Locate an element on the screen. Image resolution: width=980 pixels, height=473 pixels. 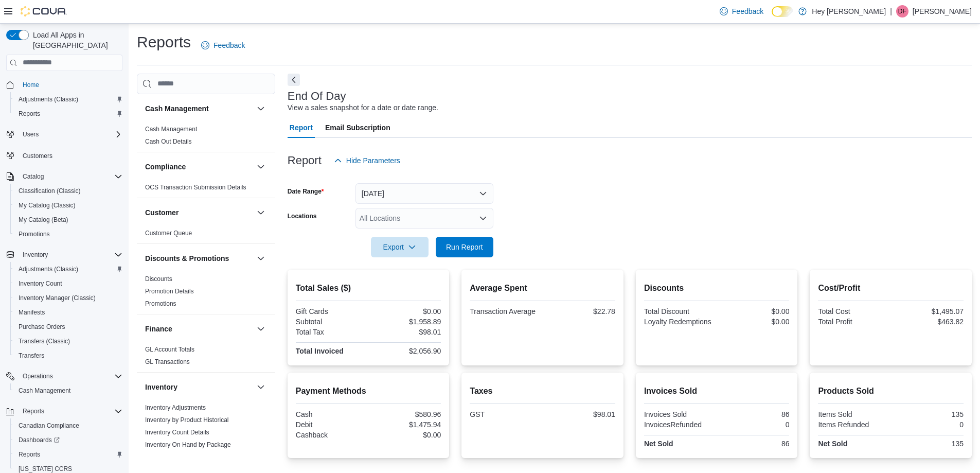
span: Report is located at coordinates (301, 128).